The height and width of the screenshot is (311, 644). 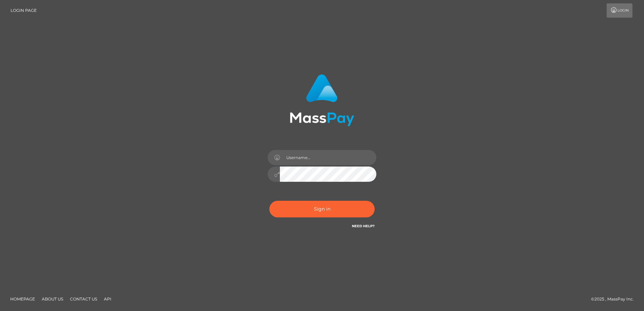 I want to click on a: Contact Us, so click(x=84, y=299).